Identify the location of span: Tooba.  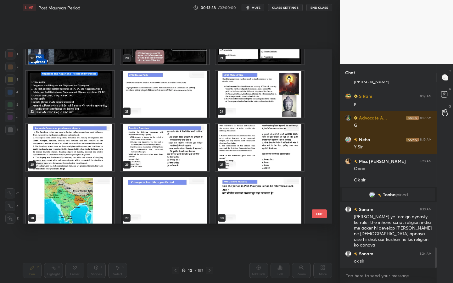
(389, 195).